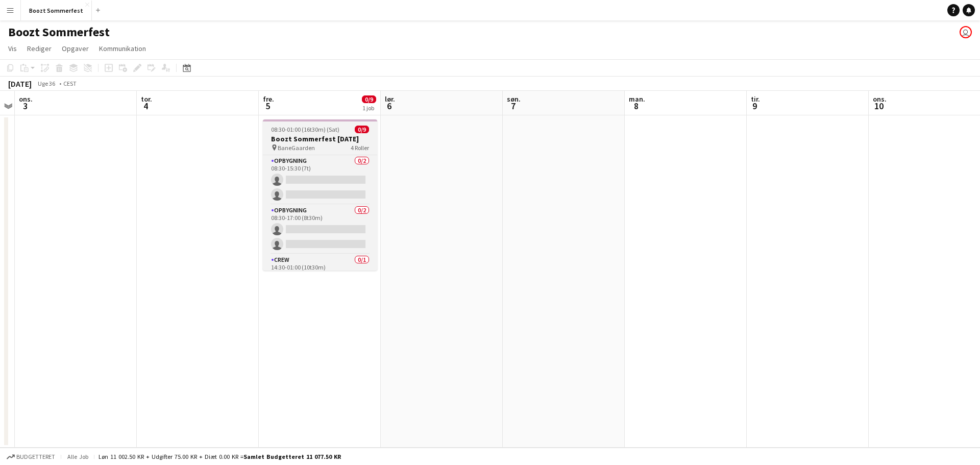  Describe the element at coordinates (75, 49) in the screenshot. I see `span: Opgaver` at that location.